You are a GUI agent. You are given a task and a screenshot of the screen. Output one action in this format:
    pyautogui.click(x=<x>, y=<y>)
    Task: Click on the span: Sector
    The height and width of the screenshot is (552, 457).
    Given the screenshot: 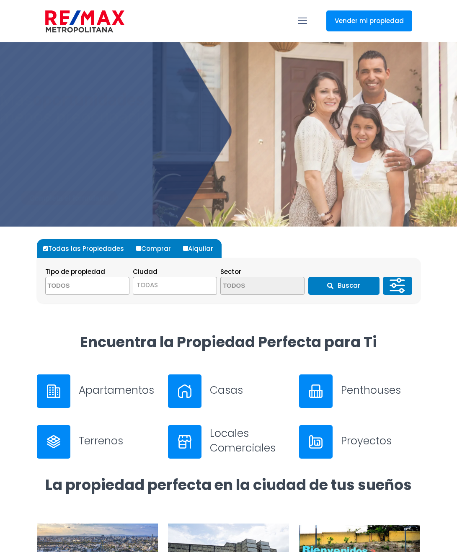 What is the action you would take?
    pyautogui.click(x=231, y=271)
    